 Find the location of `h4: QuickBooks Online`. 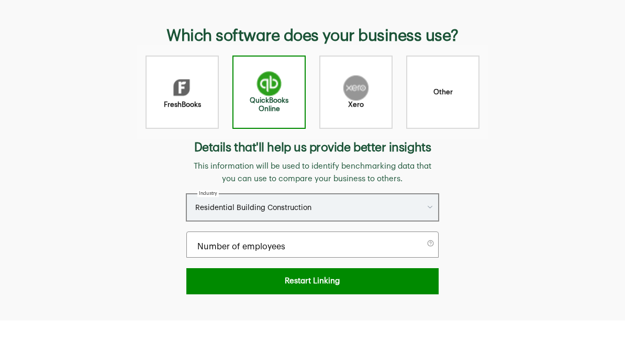

h4: QuickBooks Online is located at coordinates (269, 105).